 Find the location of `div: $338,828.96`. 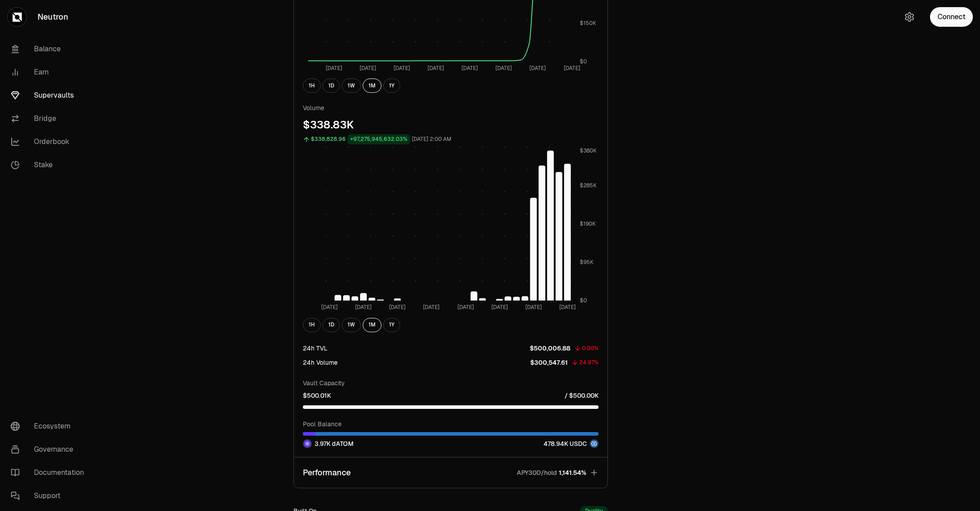

div: $338,828.96 is located at coordinates (328, 139).